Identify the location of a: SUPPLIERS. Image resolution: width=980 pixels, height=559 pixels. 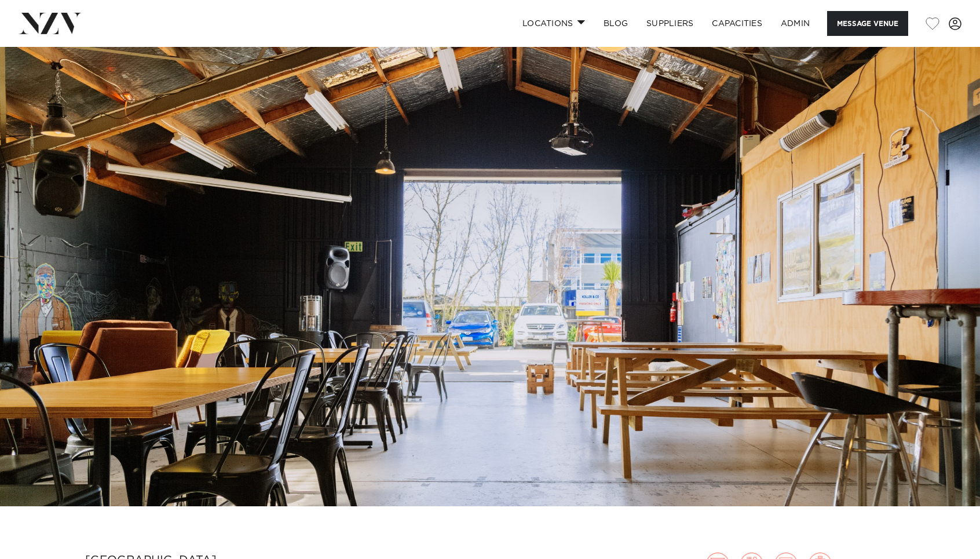
(670, 23).